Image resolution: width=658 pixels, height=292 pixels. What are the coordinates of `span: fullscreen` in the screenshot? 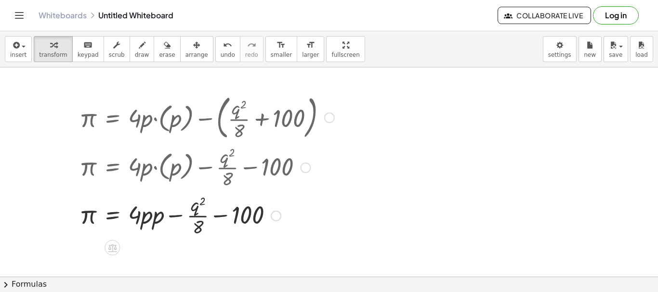 It's located at (345, 55).